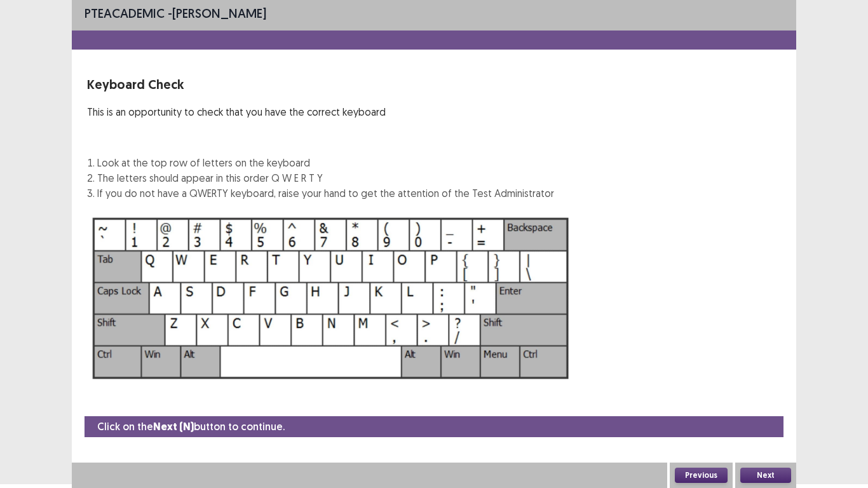 The image size is (868, 488). Describe the element at coordinates (124, 13) in the screenshot. I see `span: PTE academic` at that location.